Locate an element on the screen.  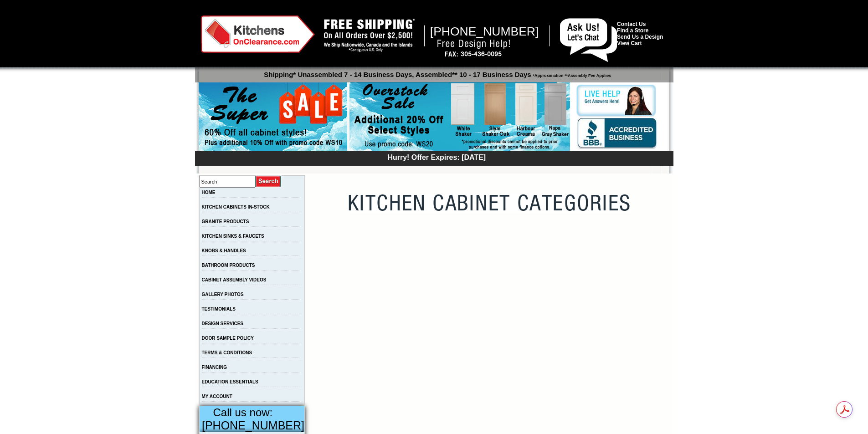
a: EDUCATION ESSENTIALS is located at coordinates (230, 382).